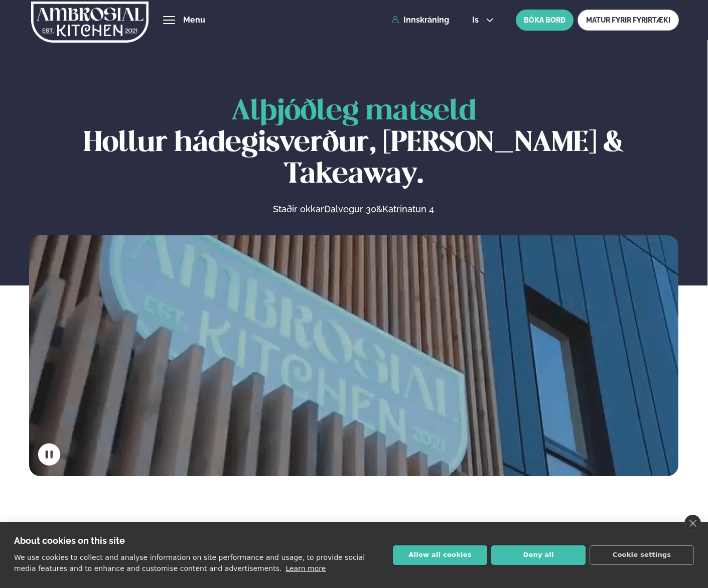  I want to click on a: Learn more, so click(306, 568).